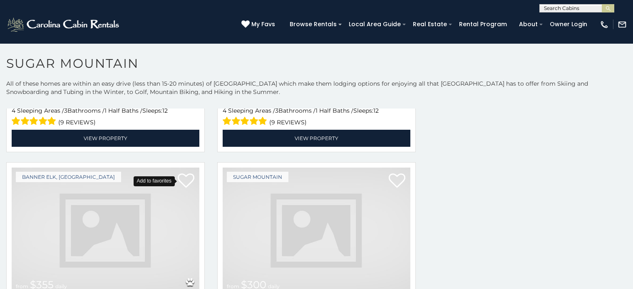  Describe the element at coordinates (604, 25) in the screenshot. I see `img: phone-regular-white.png` at that location.